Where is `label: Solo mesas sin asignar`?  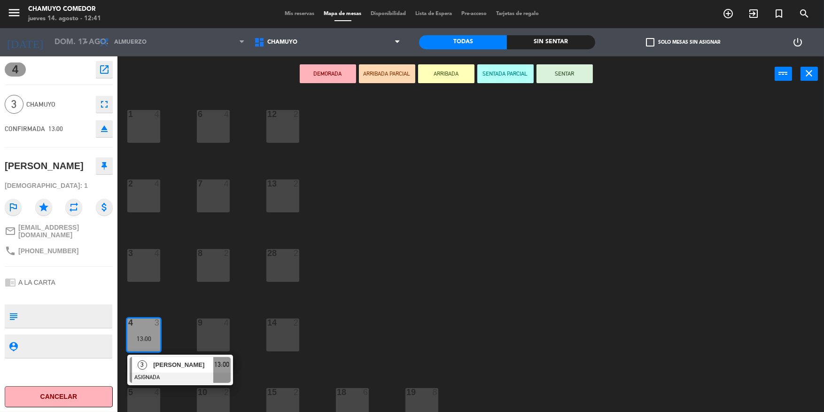
label: Solo mesas sin asignar is located at coordinates (683, 42).